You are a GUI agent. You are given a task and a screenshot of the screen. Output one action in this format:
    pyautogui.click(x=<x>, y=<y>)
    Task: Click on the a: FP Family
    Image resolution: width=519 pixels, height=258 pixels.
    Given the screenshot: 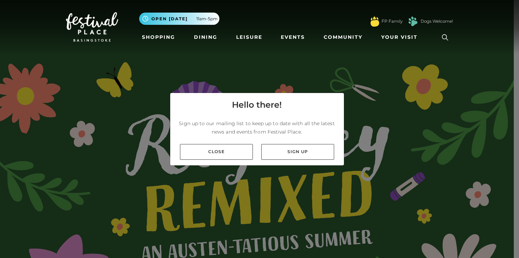 What is the action you would take?
    pyautogui.click(x=392, y=21)
    